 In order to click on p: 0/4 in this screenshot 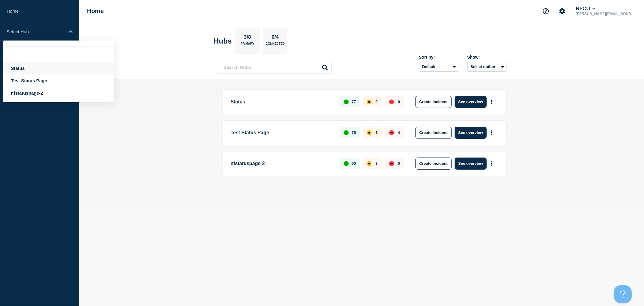, I will do `click(275, 38)`.